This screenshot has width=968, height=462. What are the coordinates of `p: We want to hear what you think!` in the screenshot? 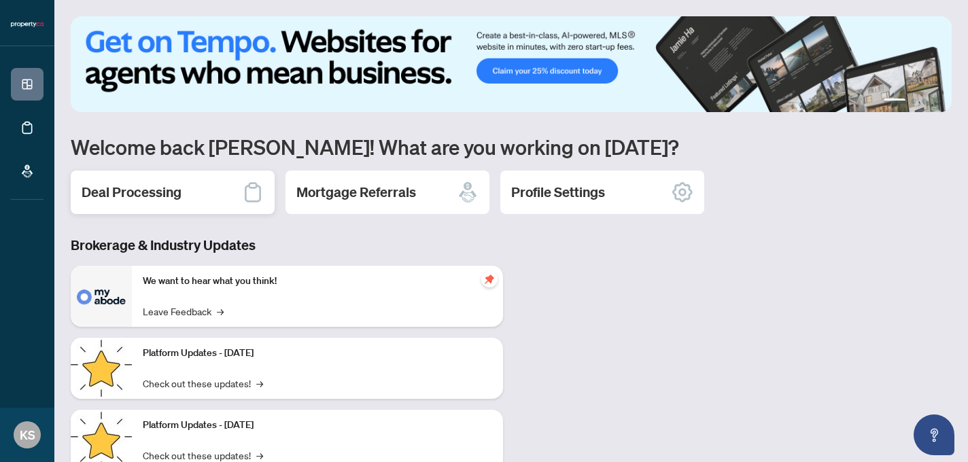 It's located at (318, 282).